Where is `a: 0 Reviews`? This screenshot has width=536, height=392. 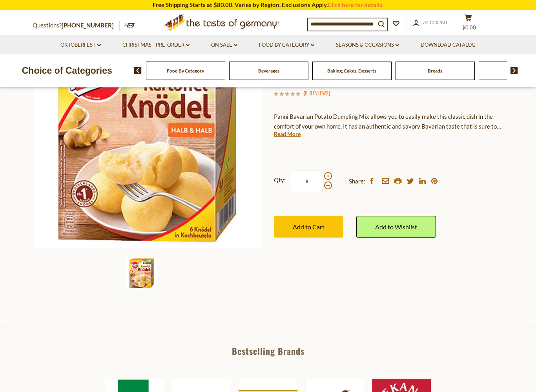 a: 0 Reviews is located at coordinates (317, 93).